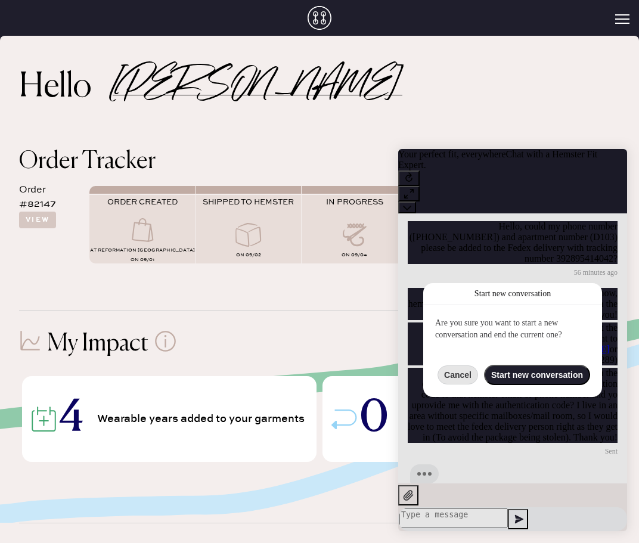 Image resolution: width=639 pixels, height=543 pixels. I want to click on button: Open Menu, so click(622, 20).